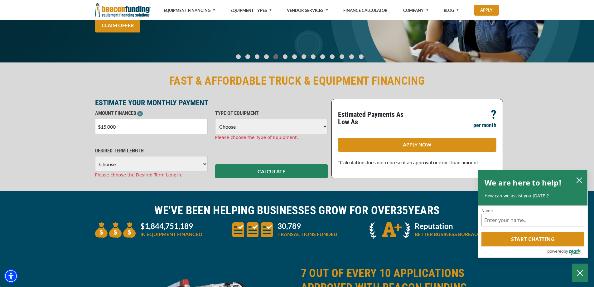  I want to click on p: BETTER BUSINESS BUREAU, so click(446, 234).